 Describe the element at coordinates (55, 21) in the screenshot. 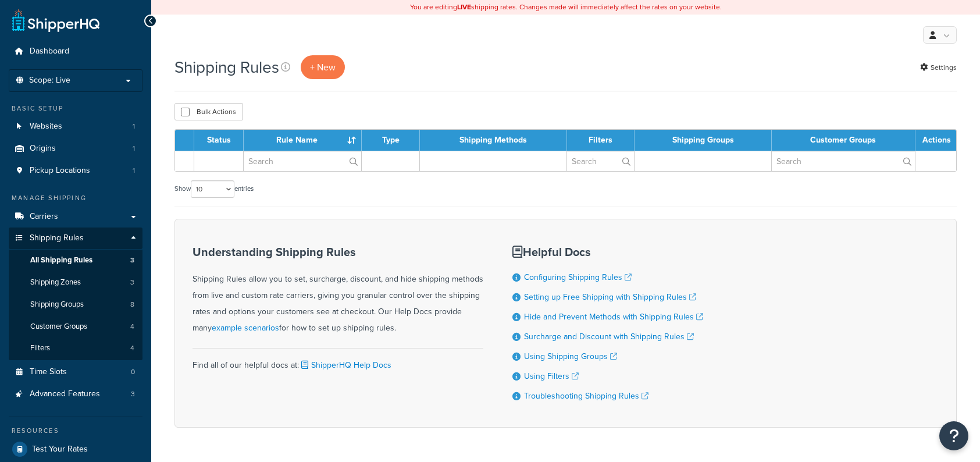

I see `a: ShipperHQ Home` at that location.